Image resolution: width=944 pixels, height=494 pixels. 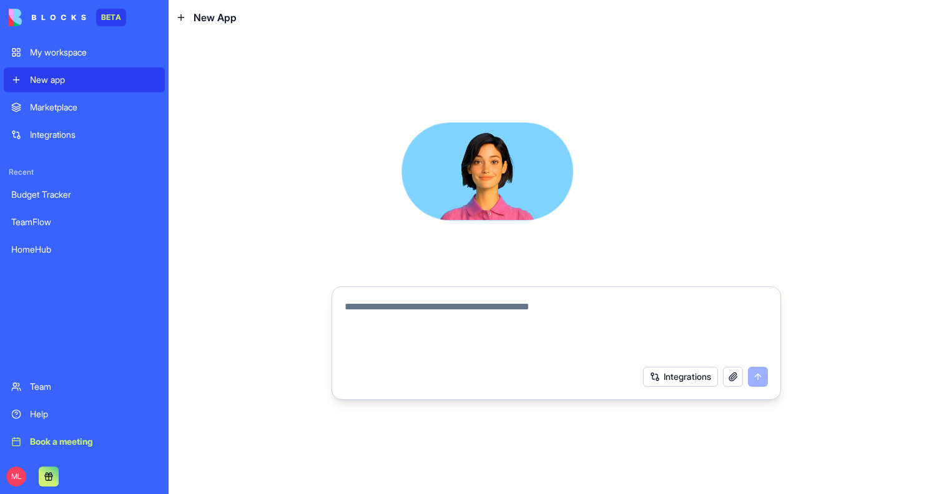 I want to click on button: Integrations, so click(x=680, y=377).